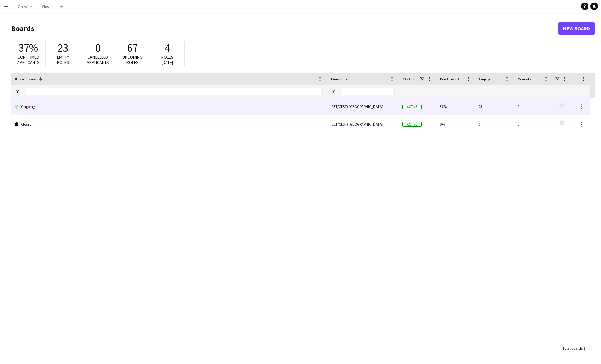 This screenshot has width=601, height=364. I want to click on input: Timezone Filter Input, so click(368, 91).